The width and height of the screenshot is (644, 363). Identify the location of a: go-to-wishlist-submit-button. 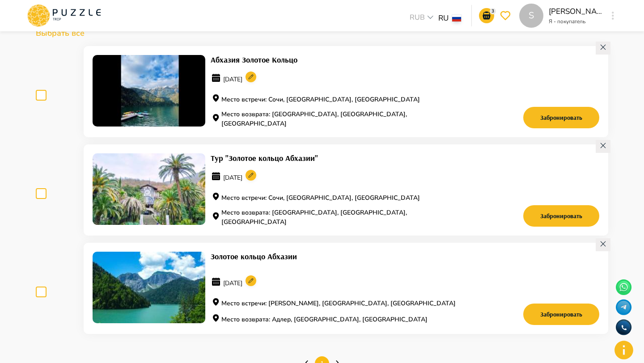
(505, 16).